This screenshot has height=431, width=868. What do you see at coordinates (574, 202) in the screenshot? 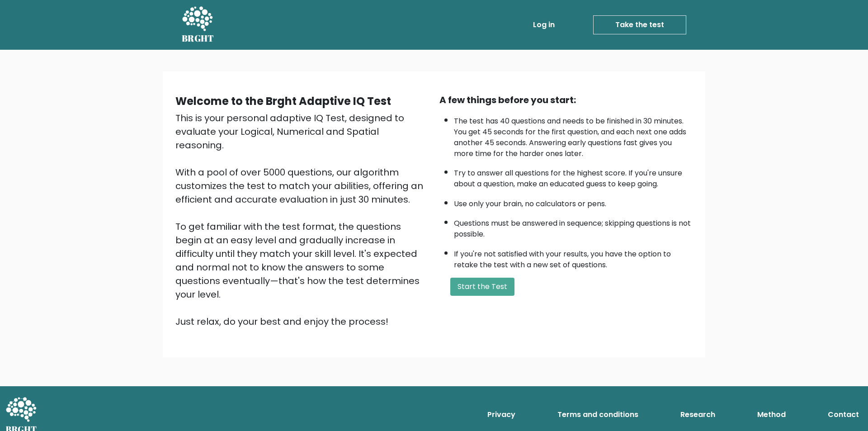
I see `li: Use only your brain, no calculators or pens.` at bounding box center [574, 202].